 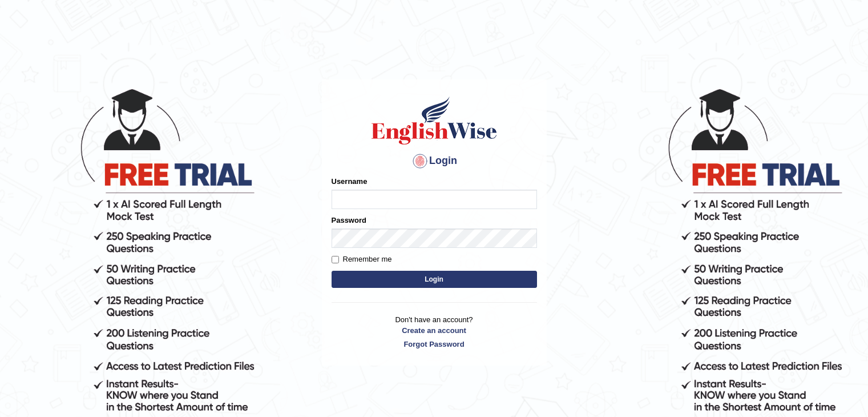 What do you see at coordinates (434, 121) in the screenshot?
I see `img: Logo of English Wise sign in for intelligent practice with AI` at bounding box center [434, 121].